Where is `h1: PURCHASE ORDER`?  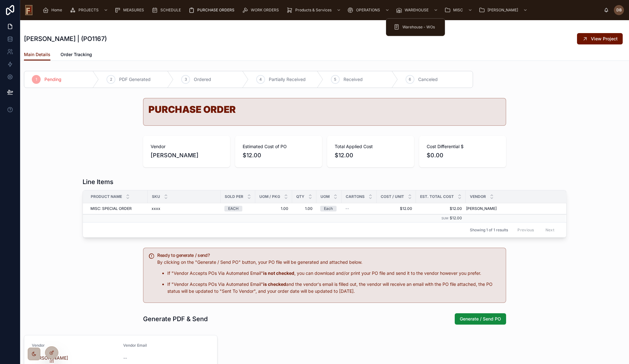
h1: PURCHASE ORDER is located at coordinates (325, 109).